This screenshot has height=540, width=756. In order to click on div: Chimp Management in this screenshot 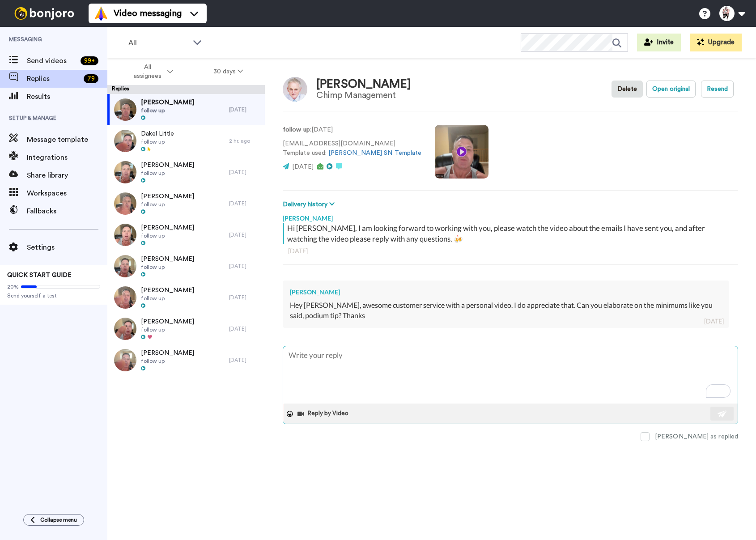, I will do `click(363, 95)`.